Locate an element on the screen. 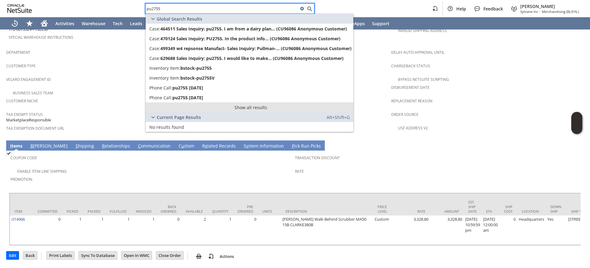  a: Shipping is located at coordinates (85, 146).